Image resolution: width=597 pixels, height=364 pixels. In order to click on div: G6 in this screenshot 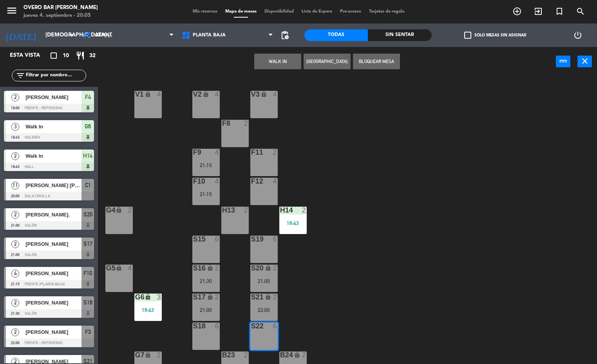, I will do `click(135, 297)`.